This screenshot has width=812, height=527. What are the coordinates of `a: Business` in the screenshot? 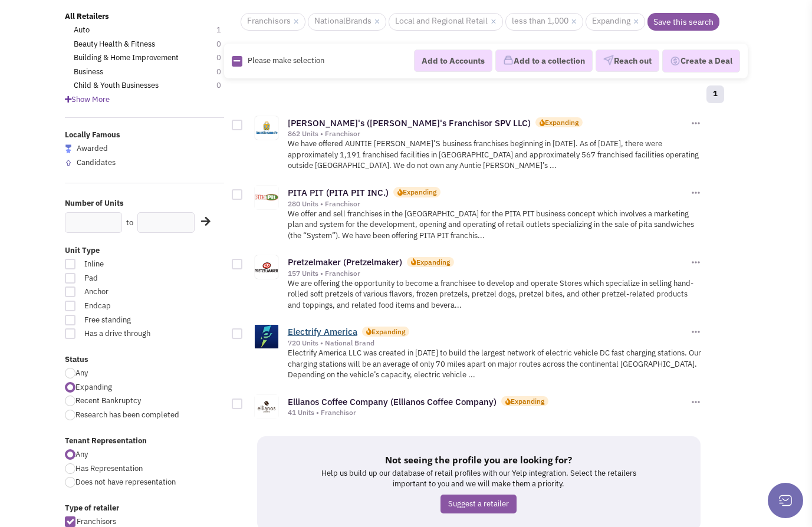 It's located at (88, 72).